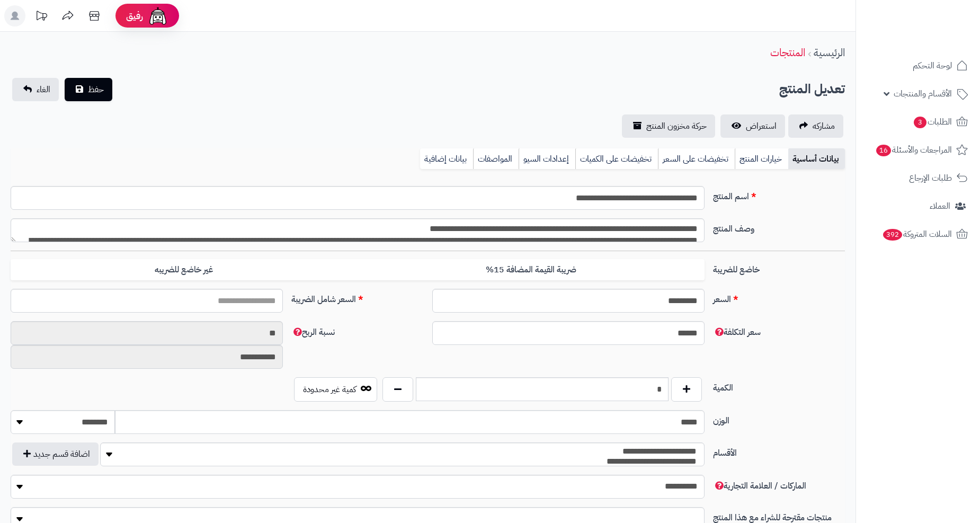  I want to click on a: المراجعات والأسئلة16, so click(919, 150).